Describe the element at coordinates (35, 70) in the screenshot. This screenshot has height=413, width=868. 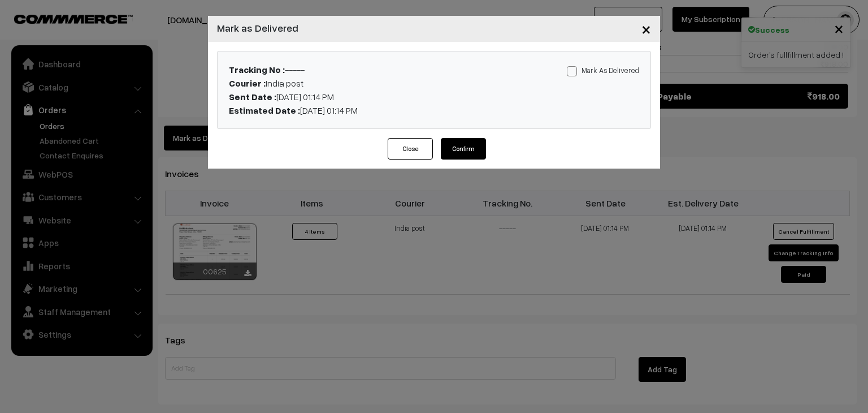
I see `img: tab_domain_overview_orange.svg` at that location.